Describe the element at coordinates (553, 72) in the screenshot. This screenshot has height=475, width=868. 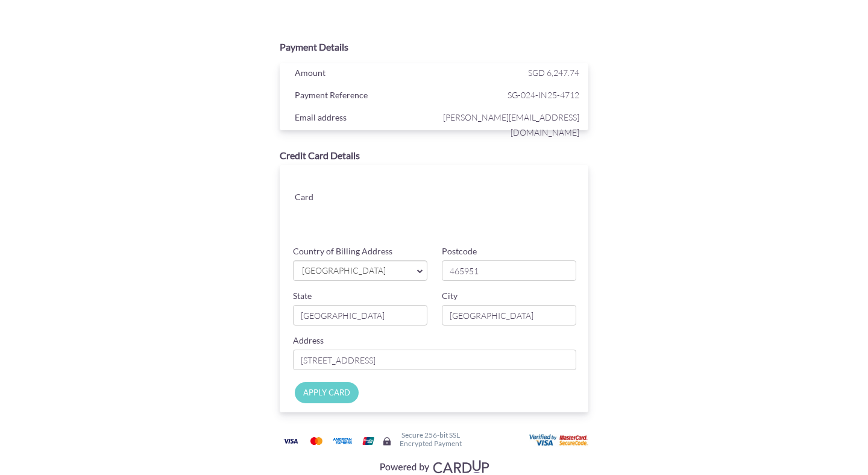
I see `span: SGD 6,247.74` at that location.